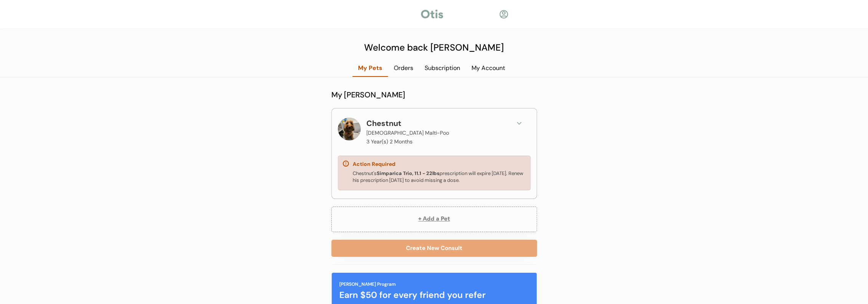  I want to click on p: 3 Year(s) 2 Months, so click(389, 141).